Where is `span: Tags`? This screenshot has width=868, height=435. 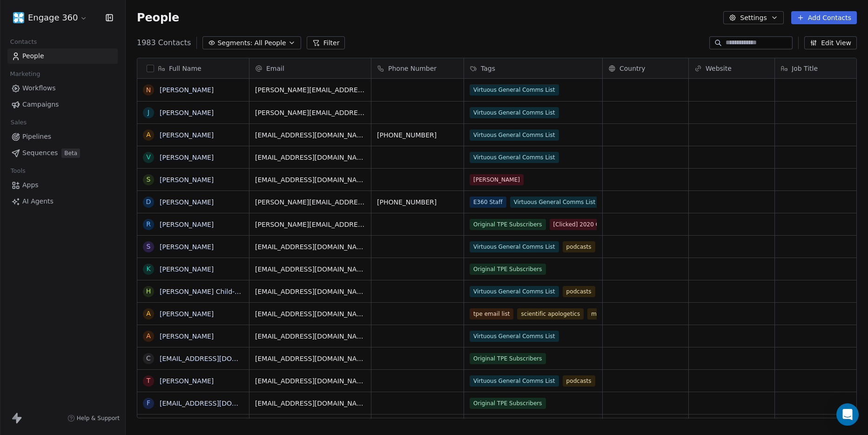 span: Tags is located at coordinates (488, 69).